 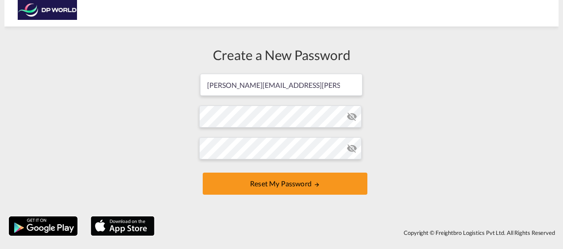 What do you see at coordinates (43, 226) in the screenshot?
I see `img: google.png` at bounding box center [43, 226].